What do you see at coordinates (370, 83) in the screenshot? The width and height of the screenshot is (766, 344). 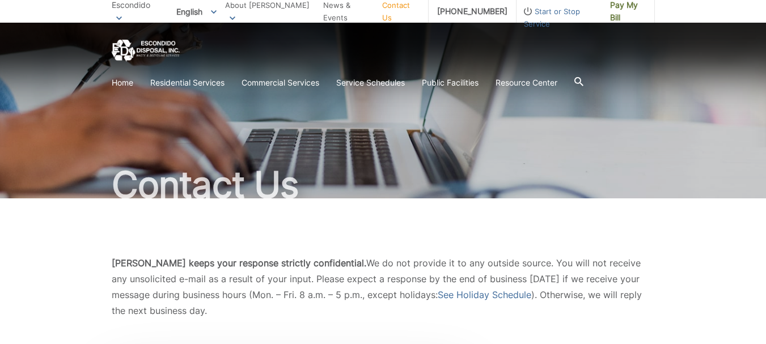 I see `a: Service Schedules` at bounding box center [370, 83].